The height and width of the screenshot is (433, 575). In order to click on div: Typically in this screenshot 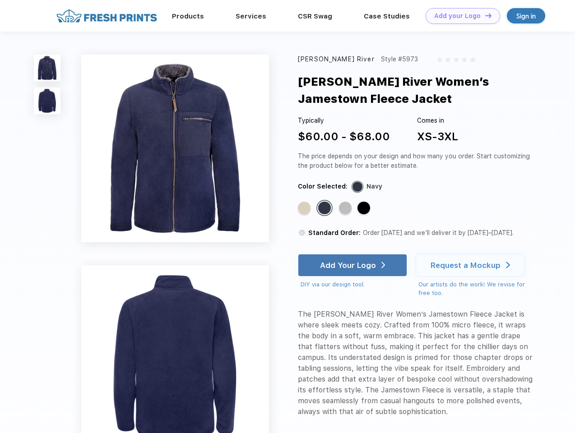, I will do `click(344, 120)`.